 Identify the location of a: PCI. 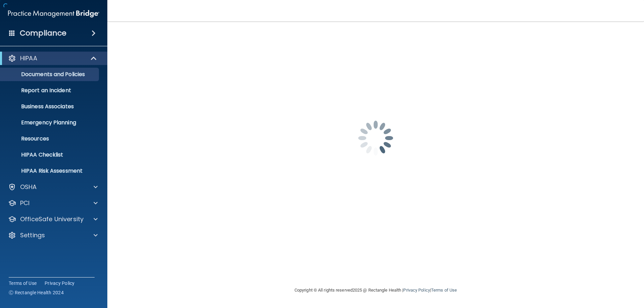
(53, 203).